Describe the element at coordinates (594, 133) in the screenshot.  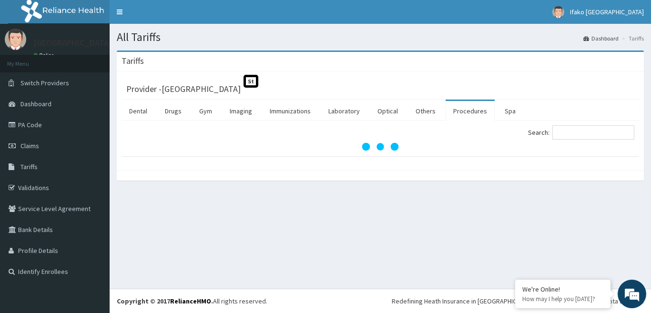
I see `input: Search:` at that location.